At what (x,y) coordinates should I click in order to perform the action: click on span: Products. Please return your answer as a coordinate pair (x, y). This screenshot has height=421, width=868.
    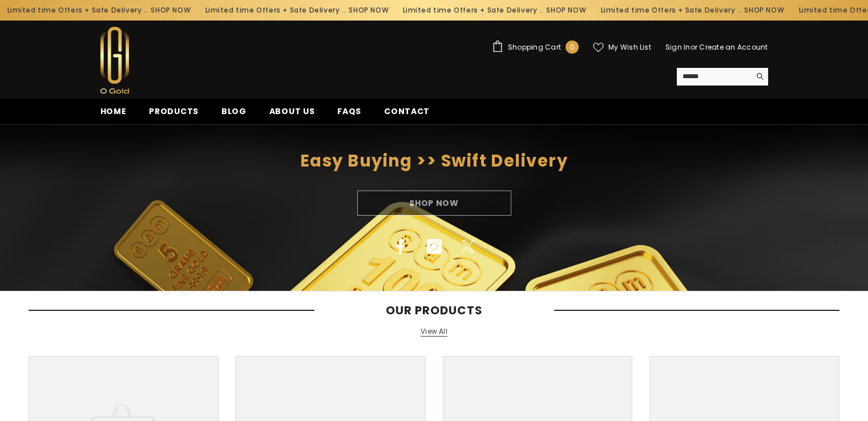
    Looking at the image, I should click on (174, 112).